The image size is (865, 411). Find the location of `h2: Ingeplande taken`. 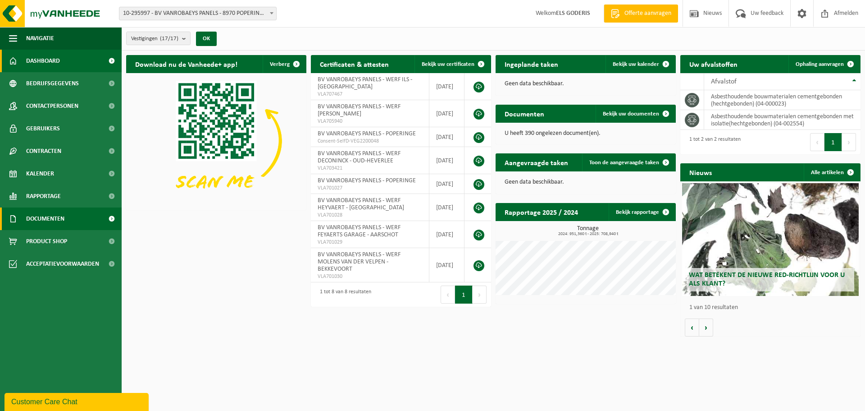

h2: Ingeplande taken is located at coordinates (531, 64).